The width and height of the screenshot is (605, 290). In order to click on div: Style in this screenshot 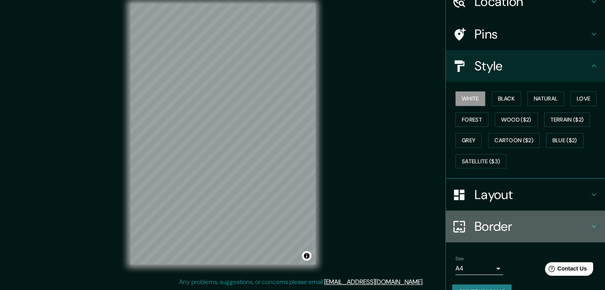, I will do `click(525, 66)`.